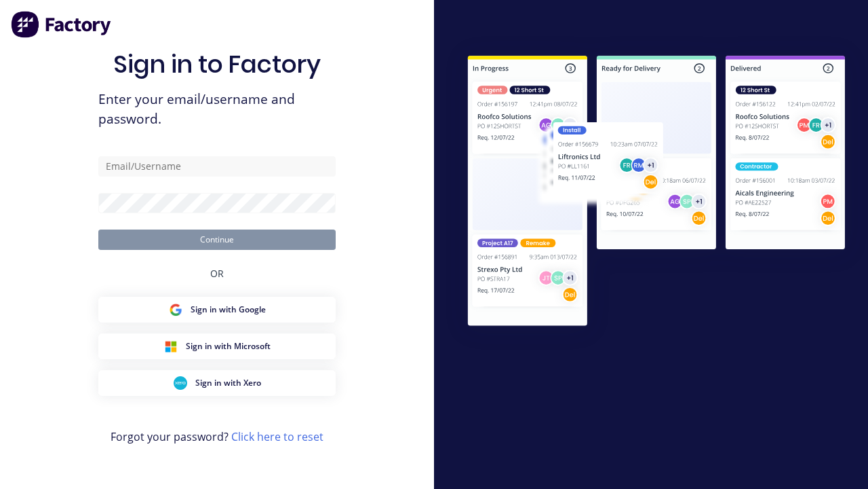  I want to click on button: Xero Sign inSign in with Xero, so click(217, 383).